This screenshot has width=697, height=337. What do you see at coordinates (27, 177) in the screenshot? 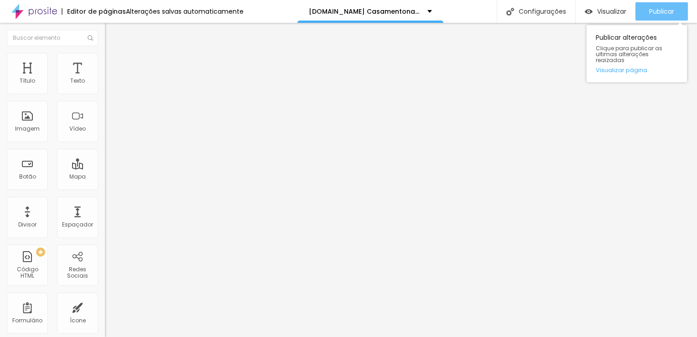
I see `div: Botão` at bounding box center [27, 177].